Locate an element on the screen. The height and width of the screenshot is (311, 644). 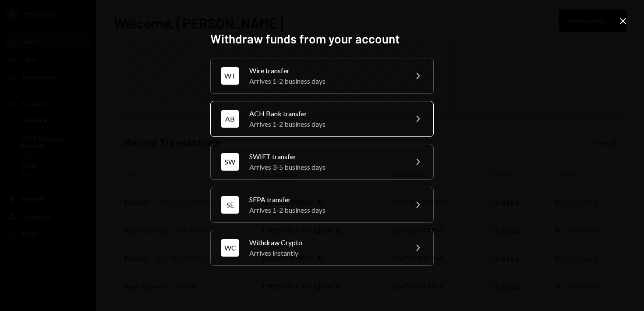
h2: Withdraw funds from your account is located at coordinates (322, 38).